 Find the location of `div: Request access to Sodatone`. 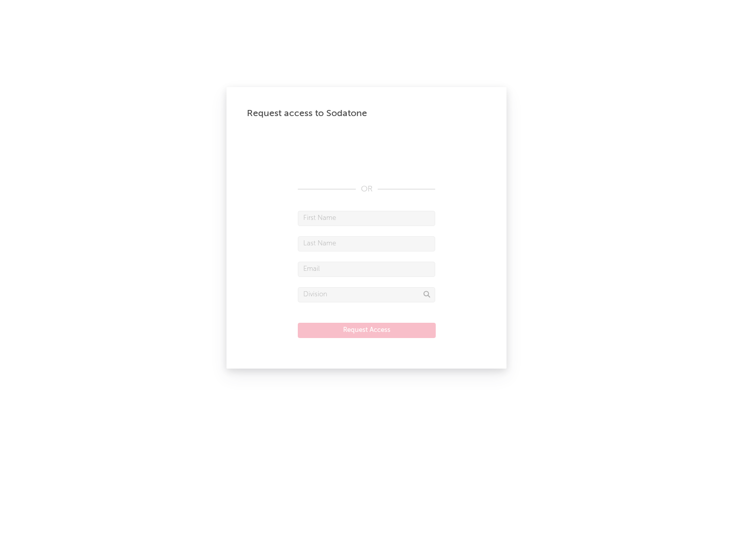

div: Request access to Sodatone is located at coordinates (367, 113).